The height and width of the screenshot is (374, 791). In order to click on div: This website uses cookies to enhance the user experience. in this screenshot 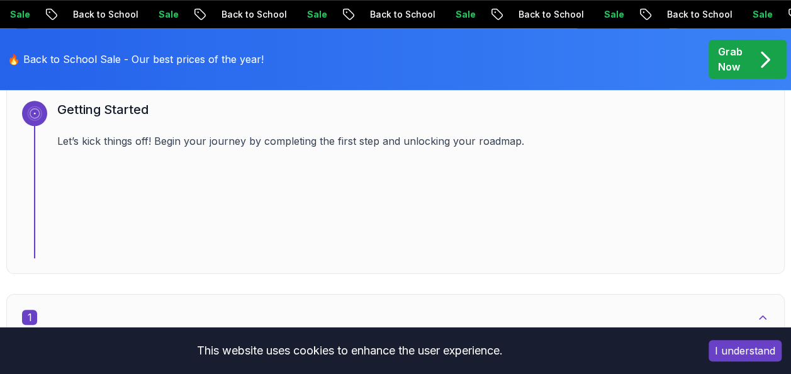, I will do `click(349, 351)`.